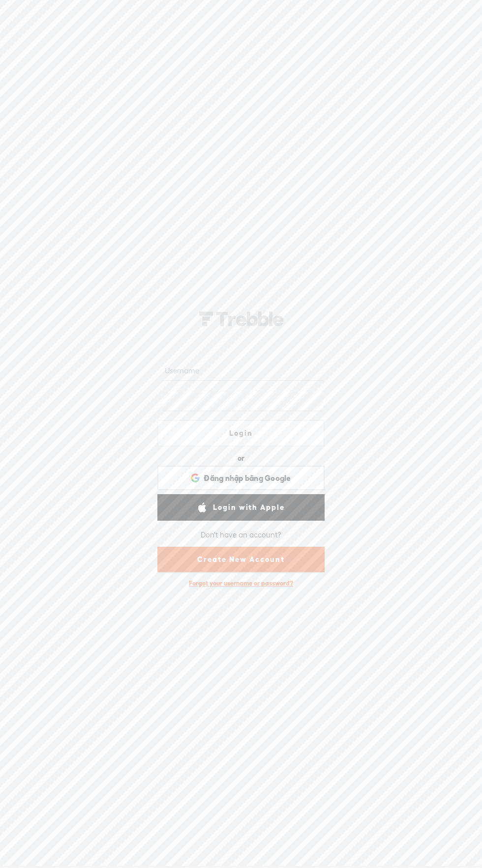  What do you see at coordinates (243, 371) in the screenshot?
I see `input: Username` at bounding box center [243, 371].